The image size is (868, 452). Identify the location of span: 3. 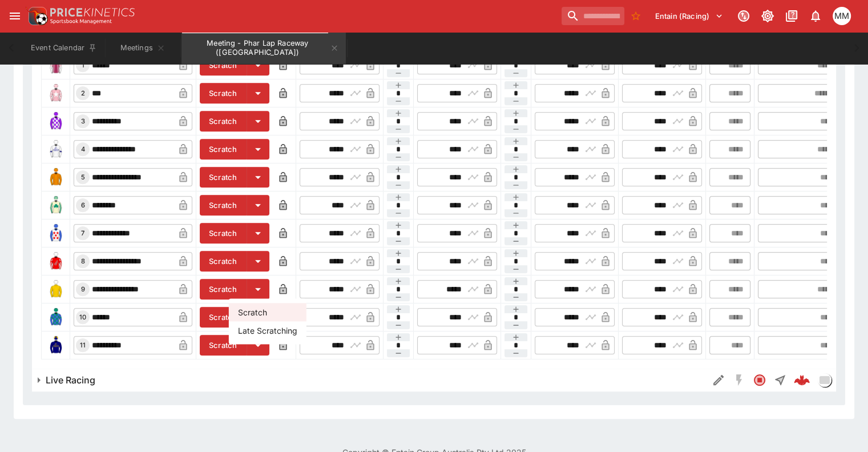
(83, 121).